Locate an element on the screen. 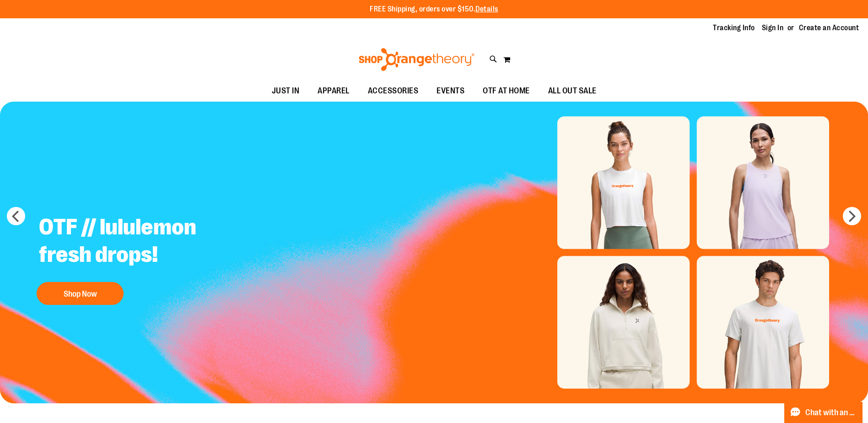 This screenshot has height=423, width=868. img: Shop Orangetheory is located at coordinates (417, 59).